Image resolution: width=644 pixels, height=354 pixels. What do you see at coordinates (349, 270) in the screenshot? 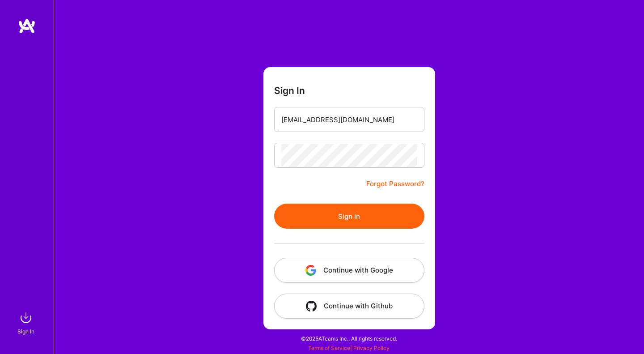
I see `button: Continue with Google` at bounding box center [349, 270].